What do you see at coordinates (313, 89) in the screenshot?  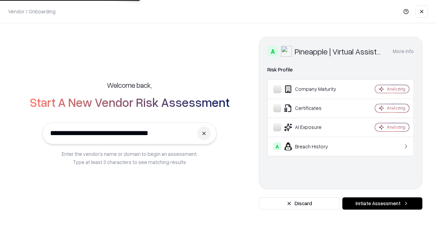 I see `div: Company Maturity` at bounding box center [313, 89].